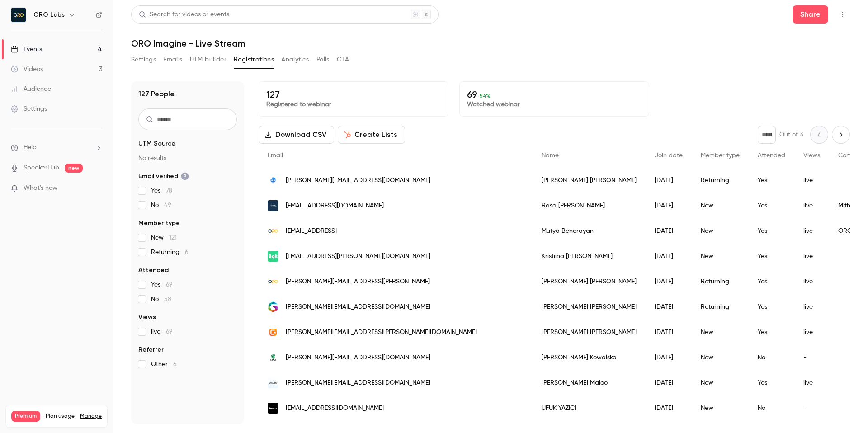 The image size is (868, 433). What do you see at coordinates (273, 358) in the screenshot?
I see `img: upm.com` at bounding box center [273, 358].